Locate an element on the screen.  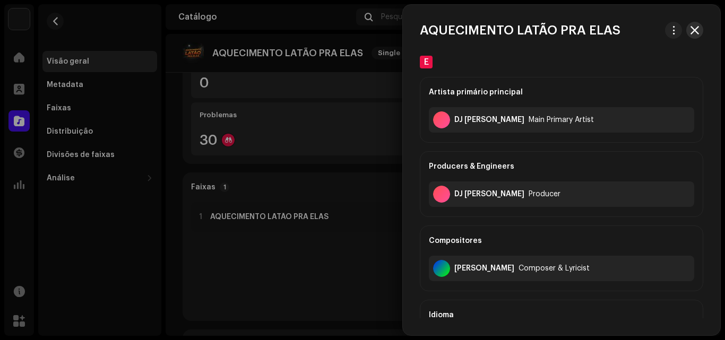
div: Producer is located at coordinates (545, 194).